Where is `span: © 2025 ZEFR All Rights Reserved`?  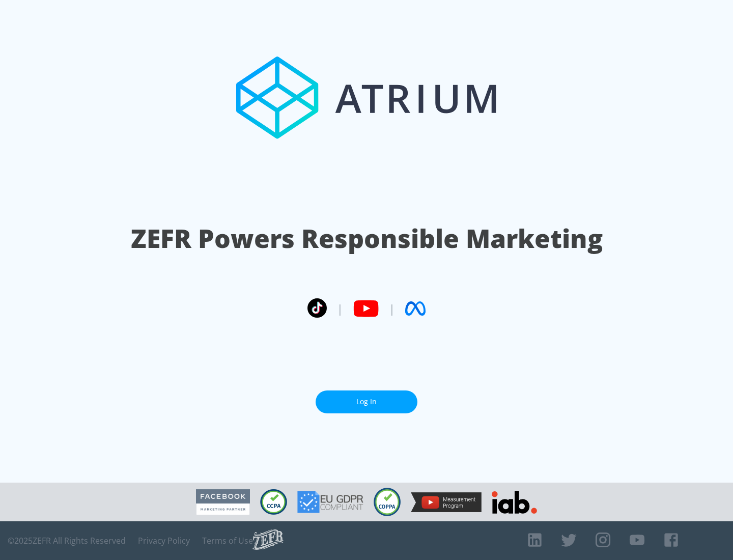 span: © 2025 ZEFR All Rights Reserved is located at coordinates (66, 541).